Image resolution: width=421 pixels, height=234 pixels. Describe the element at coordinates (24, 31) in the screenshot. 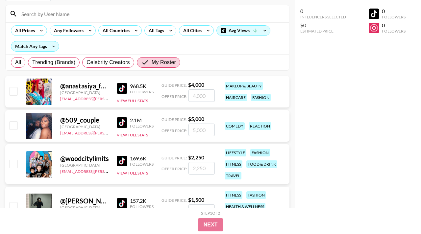

I see `div: All Prices` at that location.